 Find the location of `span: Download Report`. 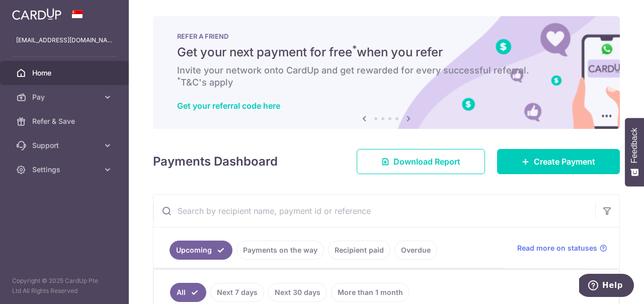

span: Download Report is located at coordinates (427, 161).